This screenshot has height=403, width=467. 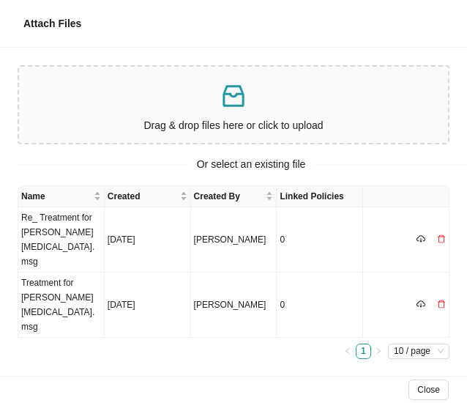 I want to click on span: left, so click(x=348, y=351).